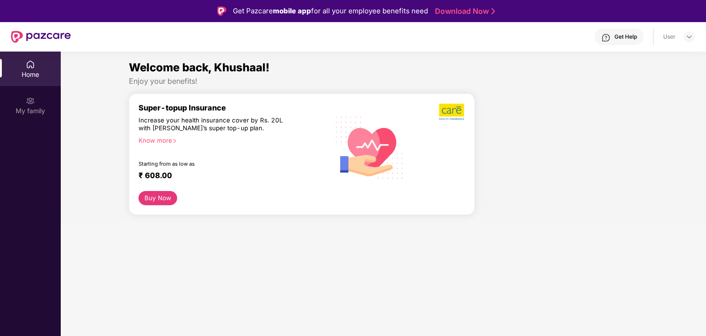  Describe the element at coordinates (370, 147) in the screenshot. I see `img: svg+xml;base64,PHN2ZyB4bWxucz0iaHR0cDovL3d3dy53My5vcmcvMjAwMC9zdmciIHhtbG5zOnhsaW5rPSJodHRwOi8vd3...` at that location.